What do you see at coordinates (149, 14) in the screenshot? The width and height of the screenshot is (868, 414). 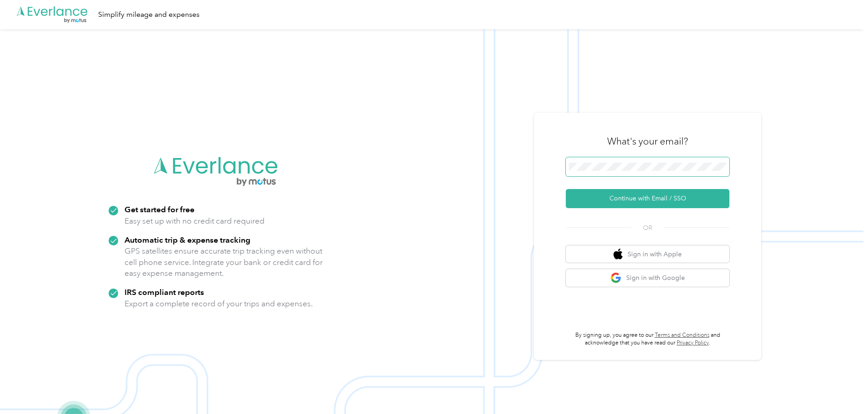 I see `div: Simplify mileage and expenses` at bounding box center [149, 14].